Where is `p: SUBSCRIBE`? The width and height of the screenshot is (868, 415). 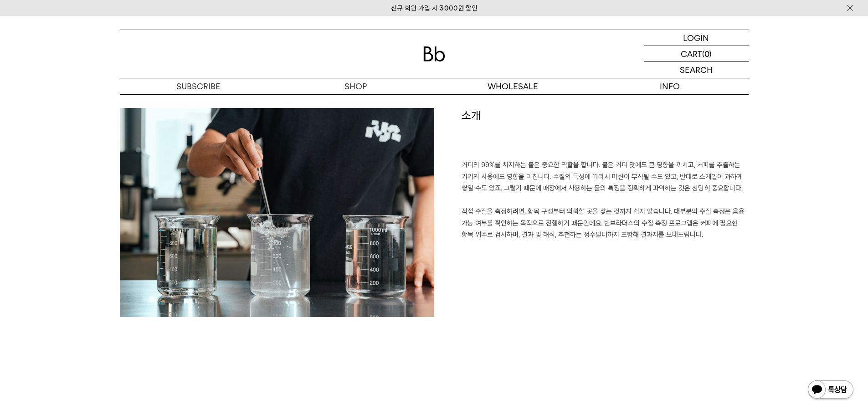 p: SUBSCRIBE is located at coordinates (198, 86).